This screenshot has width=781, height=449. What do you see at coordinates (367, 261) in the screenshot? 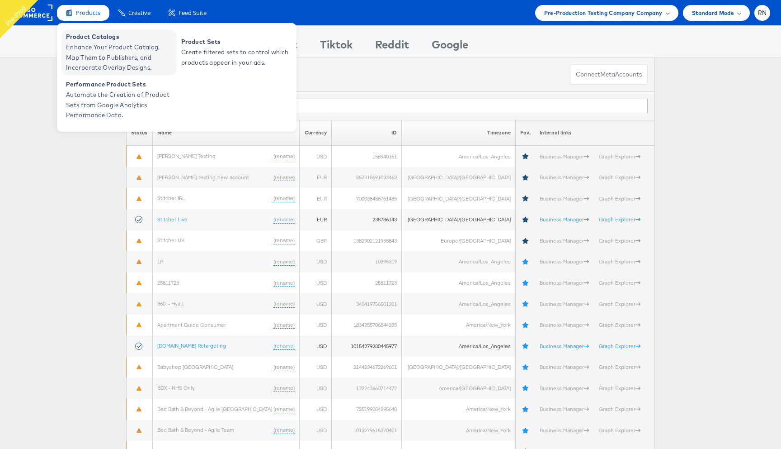
I see `td: 10395319` at bounding box center [367, 261].